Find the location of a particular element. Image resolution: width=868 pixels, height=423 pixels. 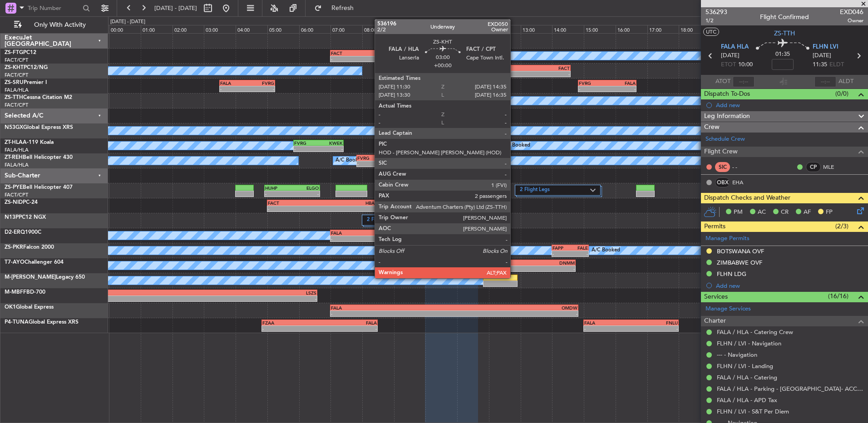

div: 10:00 is located at coordinates (441, 29).